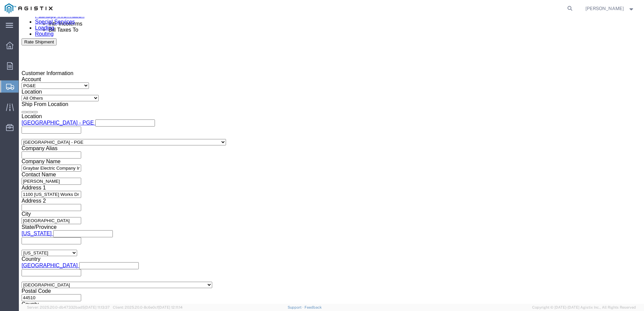 This screenshot has width=644, height=311. Describe the element at coordinates (68, 307) in the screenshot. I see `span: Server: 2025.20.0-db47332bad5` at that location.